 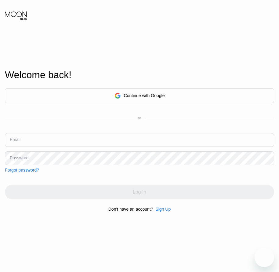 I want to click on div: Email, so click(x=15, y=139).